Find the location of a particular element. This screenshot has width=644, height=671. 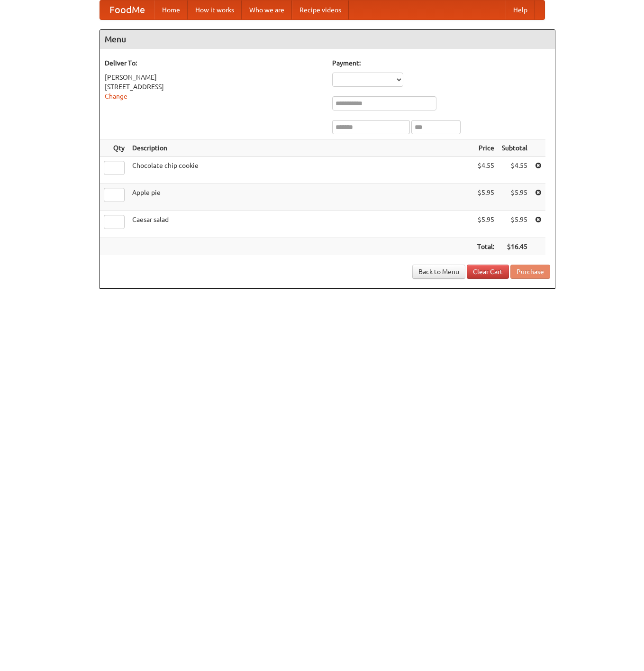

h5: Deliver To: is located at coordinates (214, 63).